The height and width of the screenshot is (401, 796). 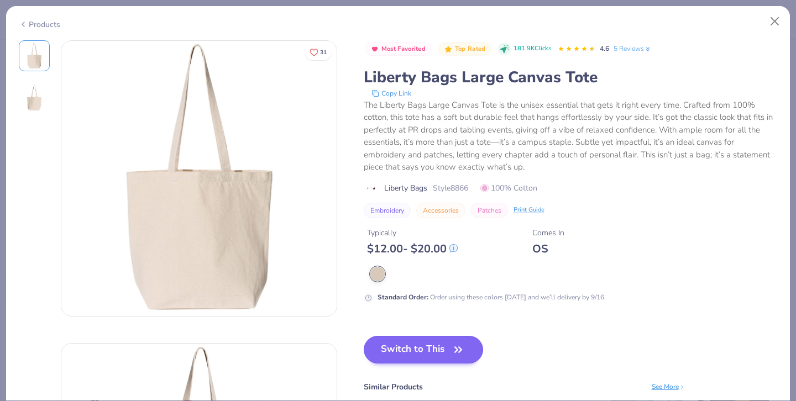 I want to click on a: 5 Reviews, so click(x=633, y=49).